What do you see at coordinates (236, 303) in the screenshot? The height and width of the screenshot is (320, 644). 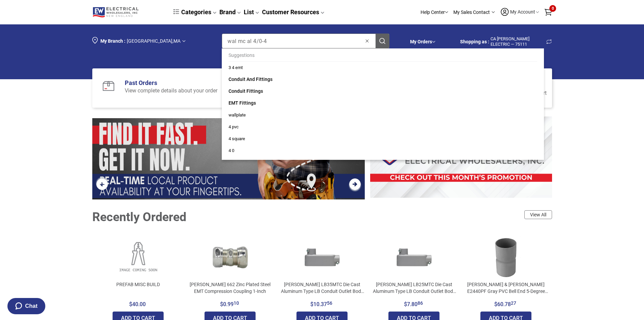 I see `sup: 10` at bounding box center [236, 303].